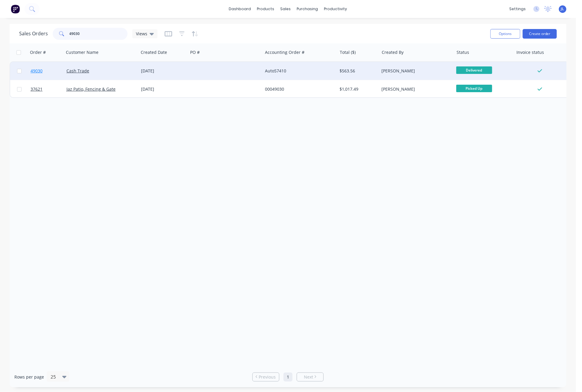 The image size is (582, 392). What do you see at coordinates (308, 377) in the screenshot?
I see `span: Next` at bounding box center [308, 377].